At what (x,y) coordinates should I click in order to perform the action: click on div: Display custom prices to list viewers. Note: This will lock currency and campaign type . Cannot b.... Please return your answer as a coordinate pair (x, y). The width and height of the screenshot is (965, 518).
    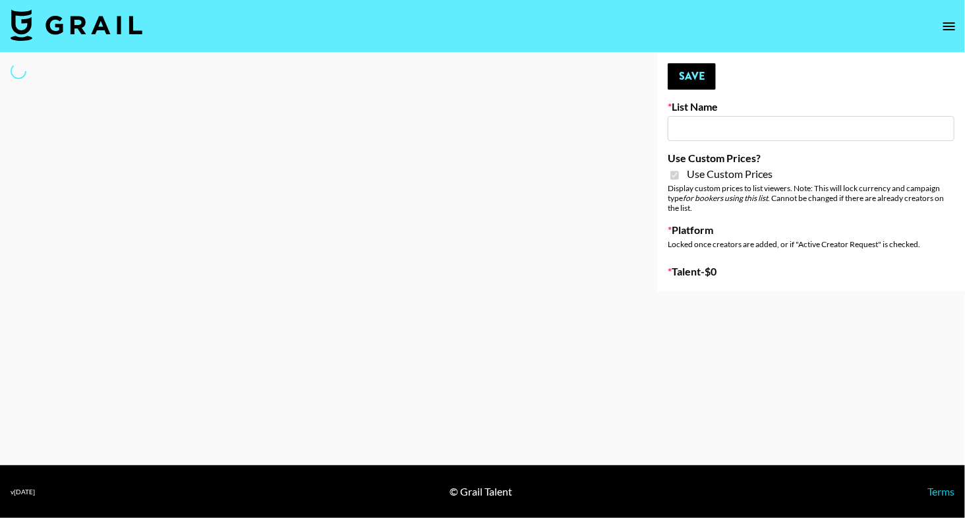
    Looking at the image, I should click on (811, 198).